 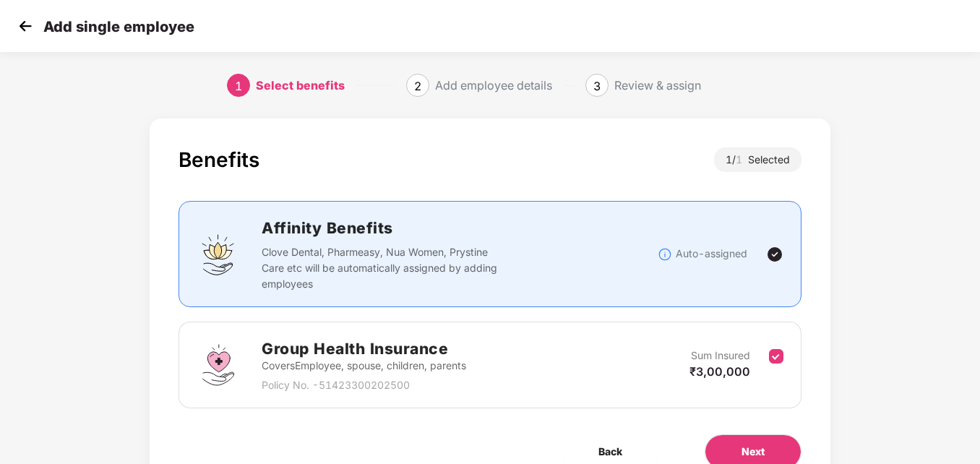 I want to click on h2: Affinity Benefits, so click(x=459, y=228).